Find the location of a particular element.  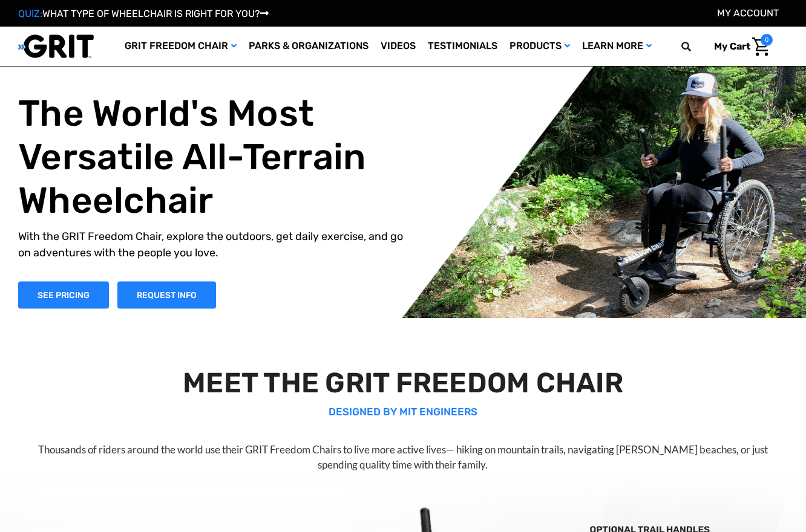

a: Parks & Organizations is located at coordinates (309, 46).